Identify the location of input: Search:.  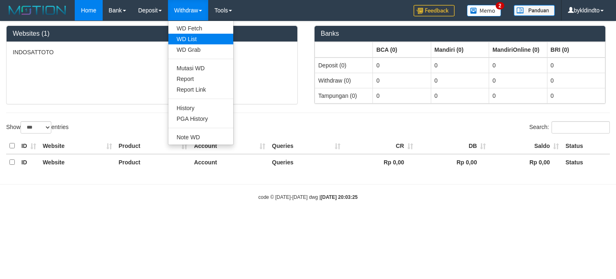
(581, 127).